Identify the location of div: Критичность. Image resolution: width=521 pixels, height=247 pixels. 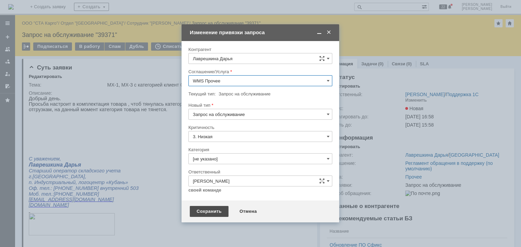
(260, 127).